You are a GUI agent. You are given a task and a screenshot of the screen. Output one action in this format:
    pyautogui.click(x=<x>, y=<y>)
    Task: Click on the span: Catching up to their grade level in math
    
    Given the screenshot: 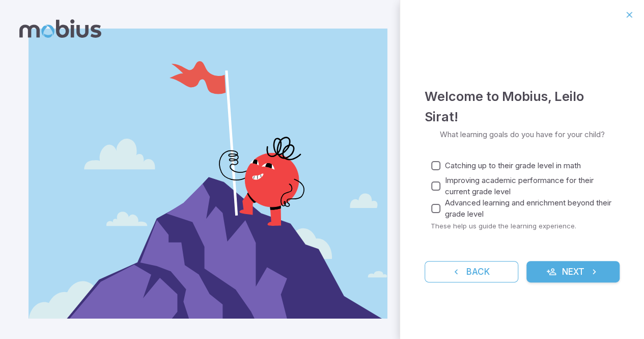 What is the action you would take?
    pyautogui.click(x=513, y=166)
    